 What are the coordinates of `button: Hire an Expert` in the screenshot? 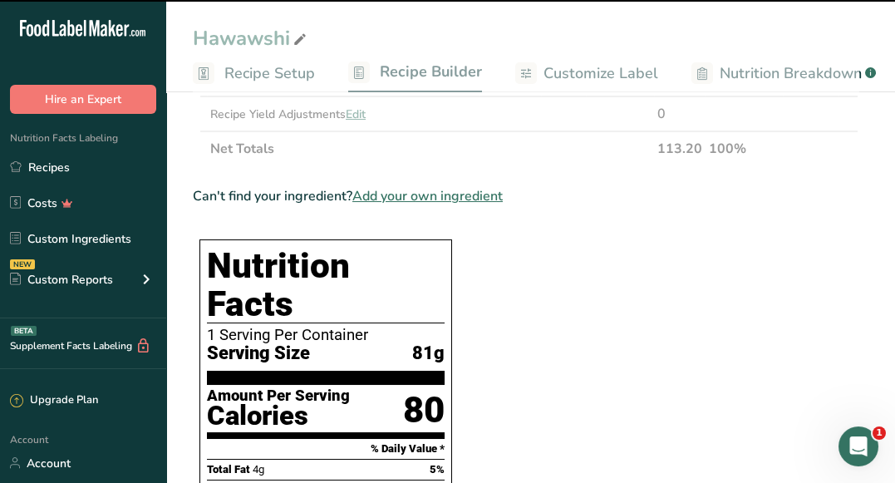 It's located at (83, 99).